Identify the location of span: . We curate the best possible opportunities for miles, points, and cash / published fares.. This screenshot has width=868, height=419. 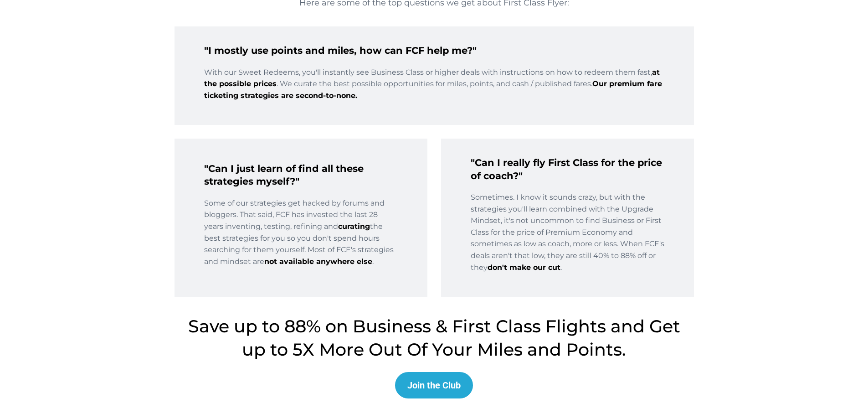
(434, 83).